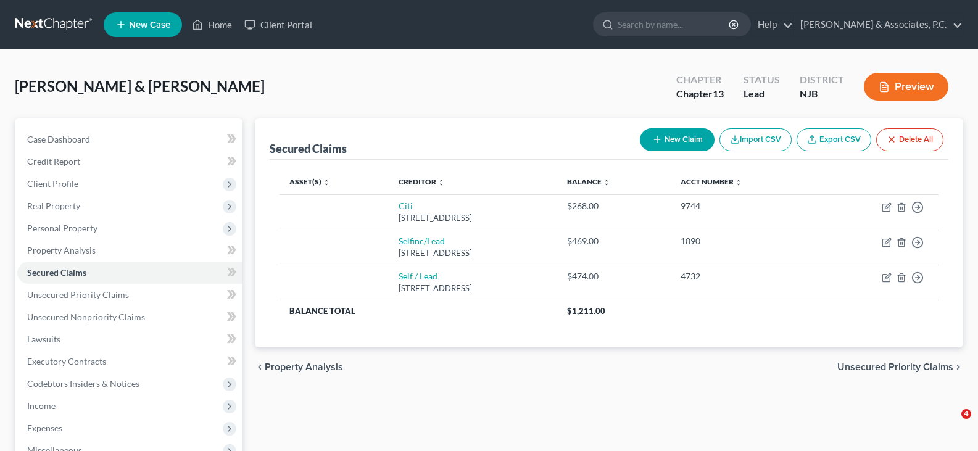 Image resolution: width=978 pixels, height=451 pixels. What do you see at coordinates (761, 94) in the screenshot?
I see `div: Lead` at bounding box center [761, 94].